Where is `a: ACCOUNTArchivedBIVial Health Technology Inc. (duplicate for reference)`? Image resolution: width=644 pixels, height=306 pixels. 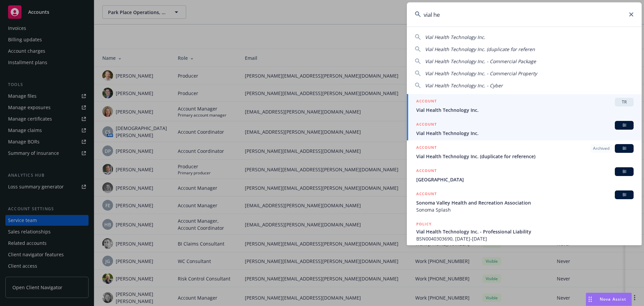 a: ACCOUNTArchivedBIVial Health Technology Inc. (duplicate for reference) is located at coordinates (525, 152).